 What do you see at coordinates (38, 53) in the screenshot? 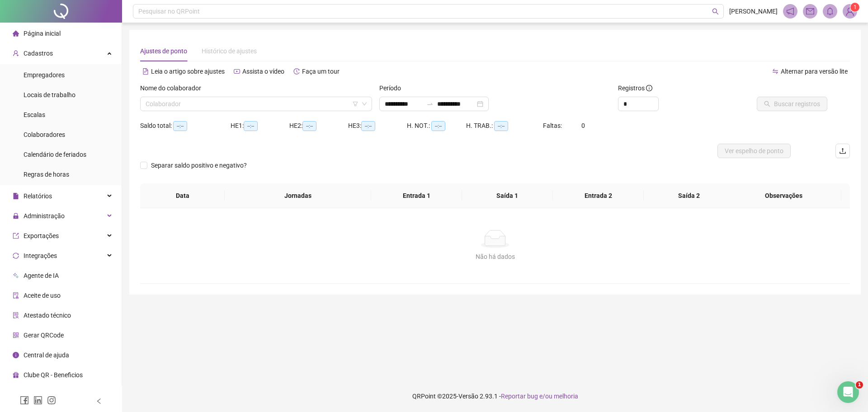
I see `span: Cadastros` at bounding box center [38, 53].